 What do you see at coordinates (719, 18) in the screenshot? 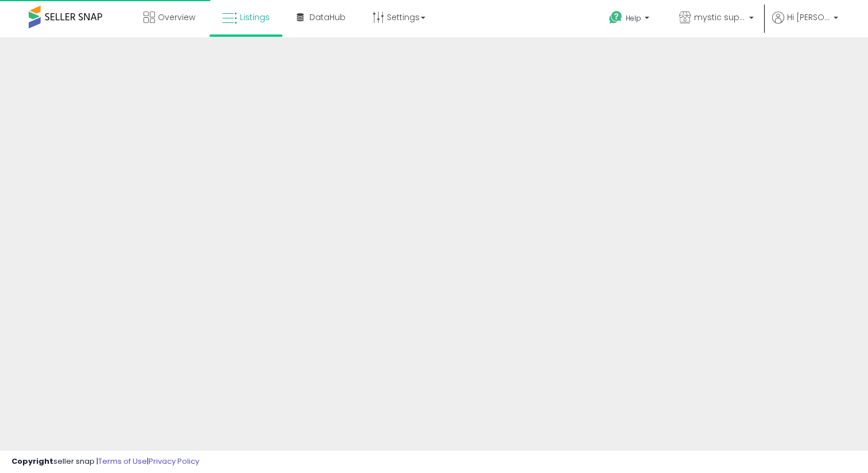
I see `span: mystic supply` at bounding box center [719, 18].